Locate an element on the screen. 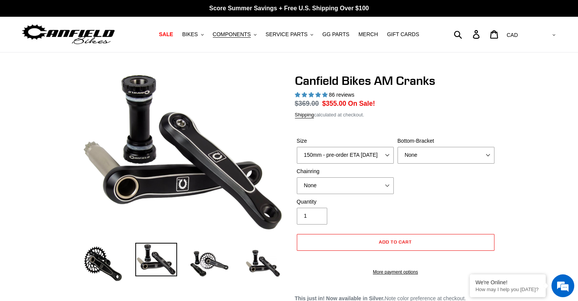 This screenshot has height=301, width=578. span: COMPONENTS is located at coordinates (232, 34).